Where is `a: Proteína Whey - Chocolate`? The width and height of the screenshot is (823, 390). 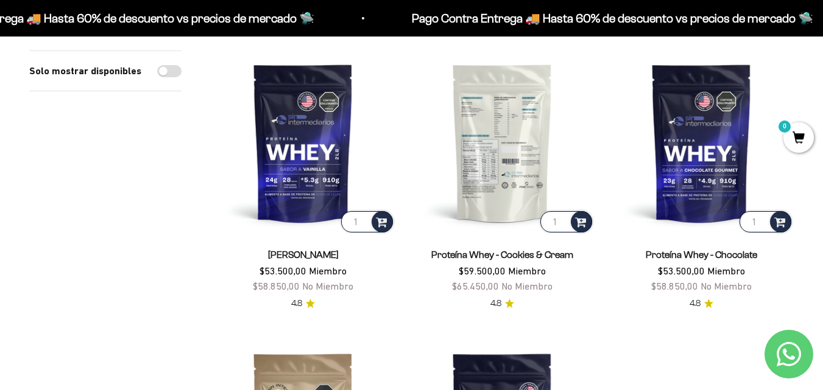
a: Proteína Whey - Chocolate is located at coordinates (701, 255).